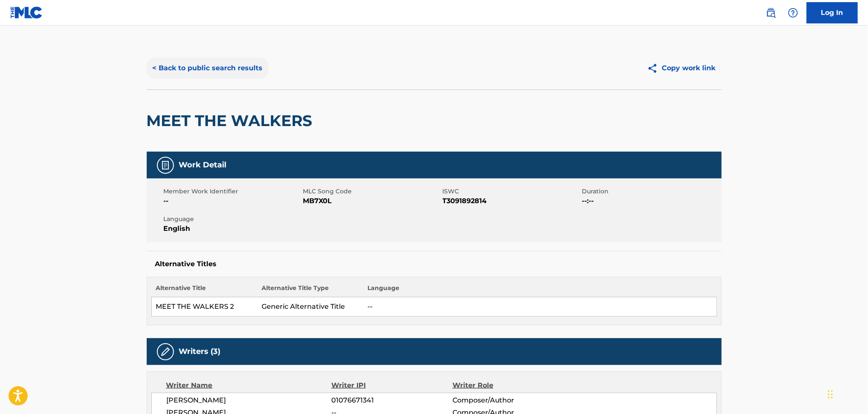  Describe the element at coordinates (793, 12) in the screenshot. I see `img: help` at that location.